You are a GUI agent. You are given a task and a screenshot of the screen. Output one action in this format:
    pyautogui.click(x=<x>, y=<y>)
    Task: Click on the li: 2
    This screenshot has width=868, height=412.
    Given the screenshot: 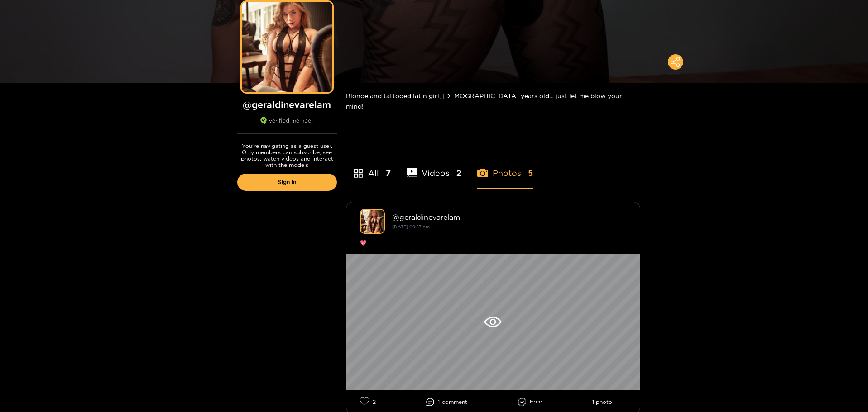 What is the action you would take?
    pyautogui.click(x=368, y=402)
    